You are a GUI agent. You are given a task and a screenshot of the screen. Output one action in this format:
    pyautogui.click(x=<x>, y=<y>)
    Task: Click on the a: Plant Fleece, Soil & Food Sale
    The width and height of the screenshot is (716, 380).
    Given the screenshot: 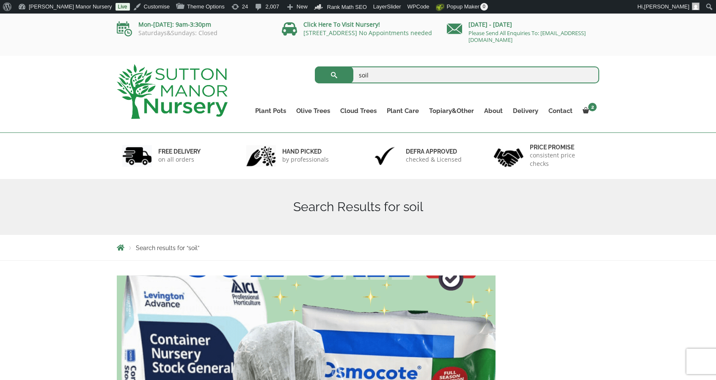 What is the action you would take?
    pyautogui.click(x=306, y=366)
    